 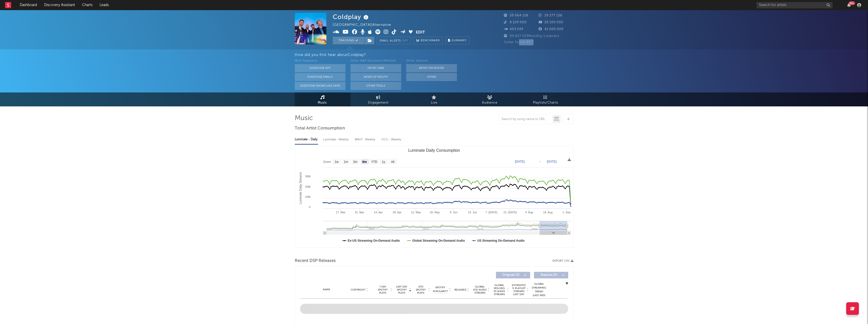 I want to click on text: 10M, so click(x=308, y=197).